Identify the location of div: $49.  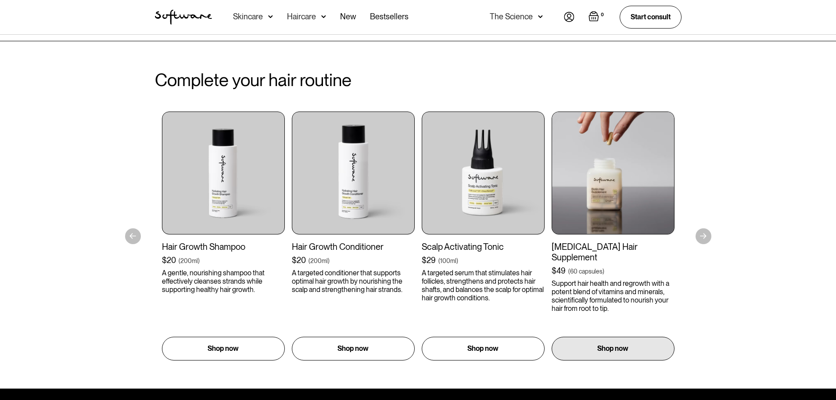
(559, 271).